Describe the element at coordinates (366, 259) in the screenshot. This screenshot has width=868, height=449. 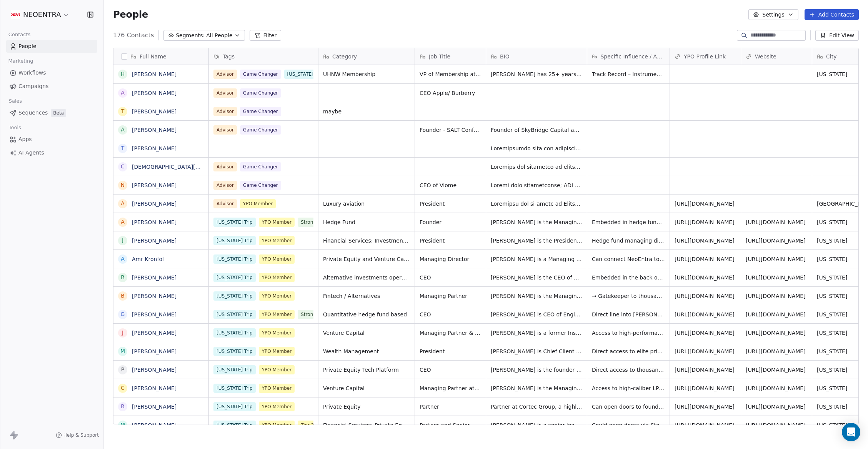
I see `span: Private Equity and Venture Capital` at that location.